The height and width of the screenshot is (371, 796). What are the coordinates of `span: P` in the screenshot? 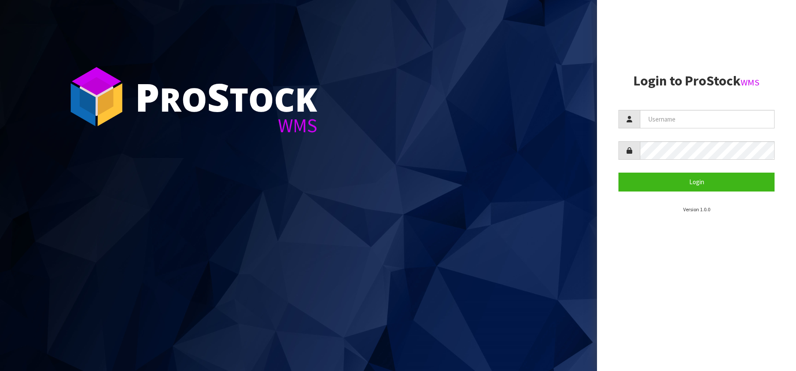 It's located at (147, 96).